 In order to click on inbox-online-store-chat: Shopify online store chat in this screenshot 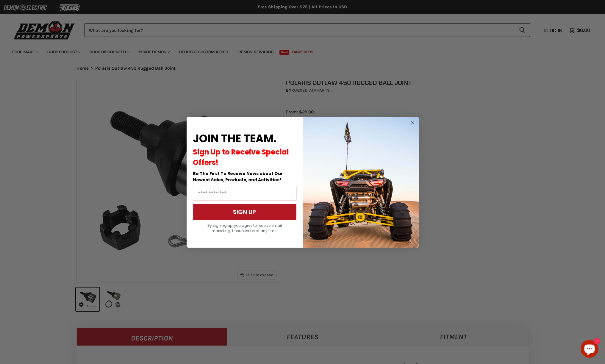, I will do `click(589, 349)`.